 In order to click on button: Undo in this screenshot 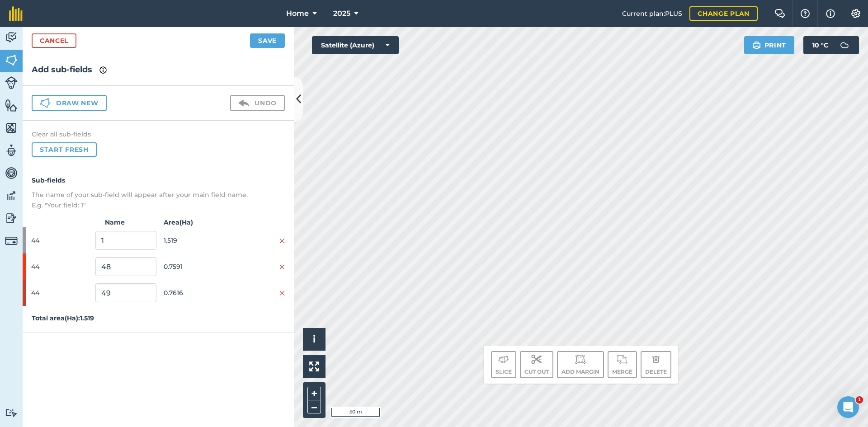, I will do `click(257, 103)`.